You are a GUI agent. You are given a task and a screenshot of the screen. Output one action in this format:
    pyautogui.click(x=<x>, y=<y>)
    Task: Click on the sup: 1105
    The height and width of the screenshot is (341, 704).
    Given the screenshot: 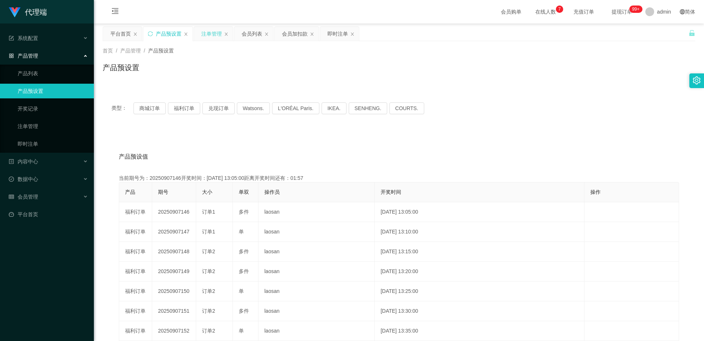 What is the action you would take?
    pyautogui.click(x=636, y=9)
    